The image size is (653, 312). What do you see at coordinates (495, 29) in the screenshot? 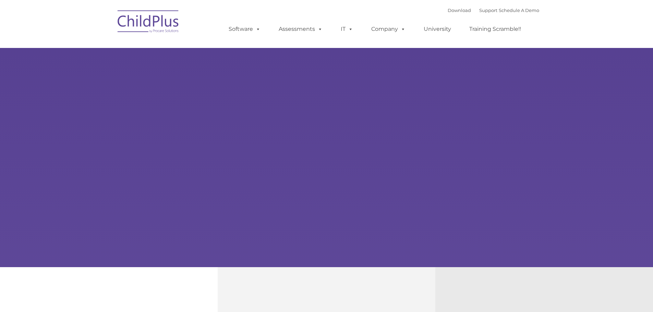
I see `a: Training Scramble!!` at bounding box center [495, 29].